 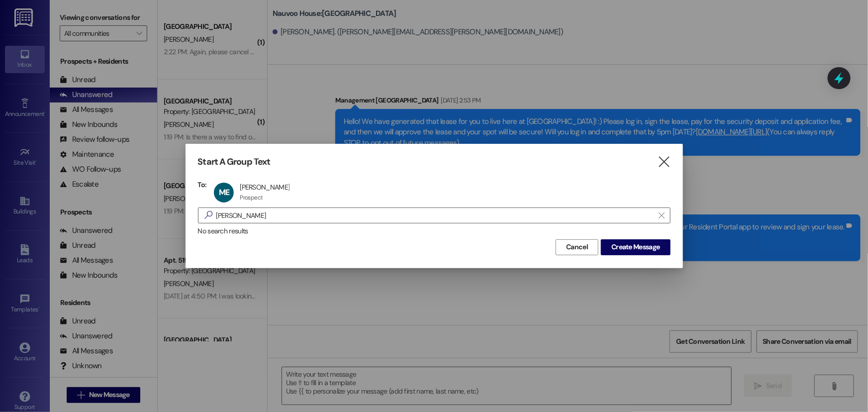 I want to click on button: Create Message, so click(x=635, y=247).